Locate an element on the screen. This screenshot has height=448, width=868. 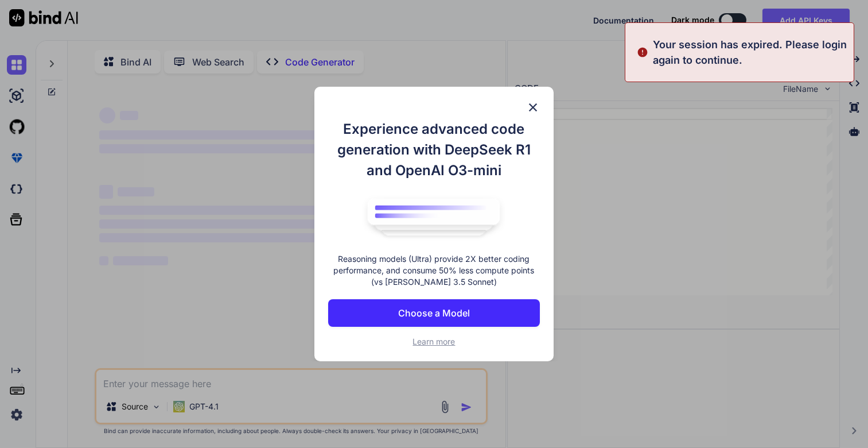
button: Choose a Model is located at coordinates (434, 313).